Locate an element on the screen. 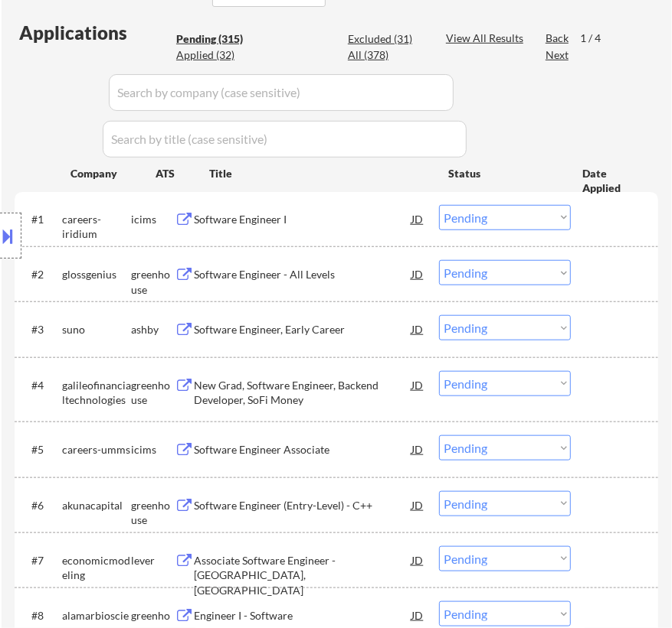  div: Next is located at coordinates (557, 55).